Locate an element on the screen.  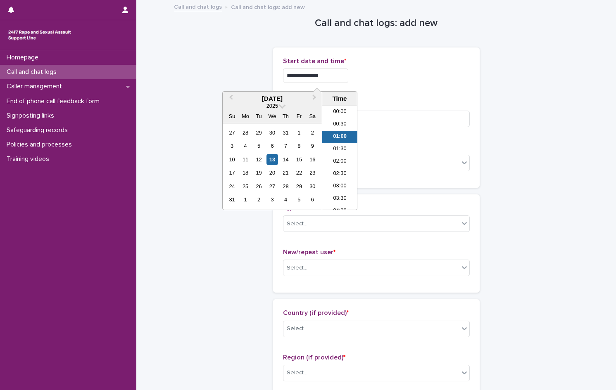
li: 01:00 is located at coordinates (339, 137).